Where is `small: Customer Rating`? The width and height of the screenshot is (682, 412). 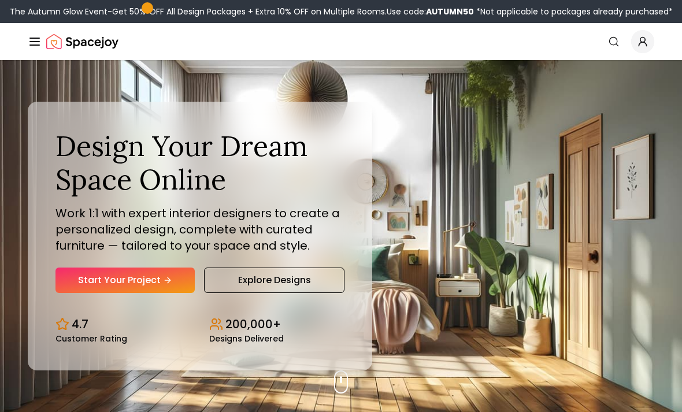
small: Customer Rating is located at coordinates (91, 339).